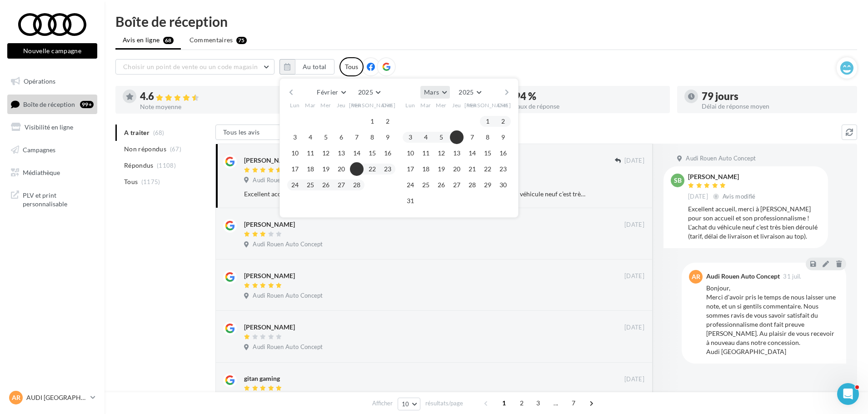  Describe the element at coordinates (327, 92) in the screenshot. I see `span: Février` at that location.